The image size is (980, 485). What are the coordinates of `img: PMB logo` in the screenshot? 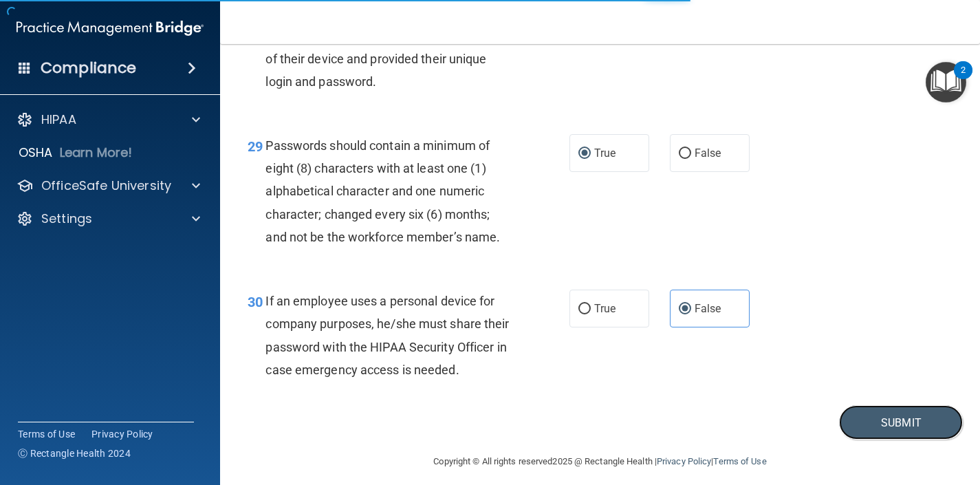 It's located at (110, 28).